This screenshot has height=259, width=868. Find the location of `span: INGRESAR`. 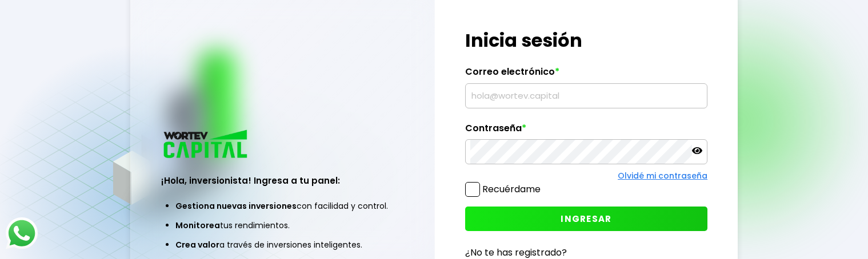

span: INGRESAR is located at coordinates (586, 219).